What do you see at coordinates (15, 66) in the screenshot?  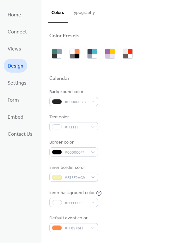 I see `a: Design` at bounding box center [15, 66].